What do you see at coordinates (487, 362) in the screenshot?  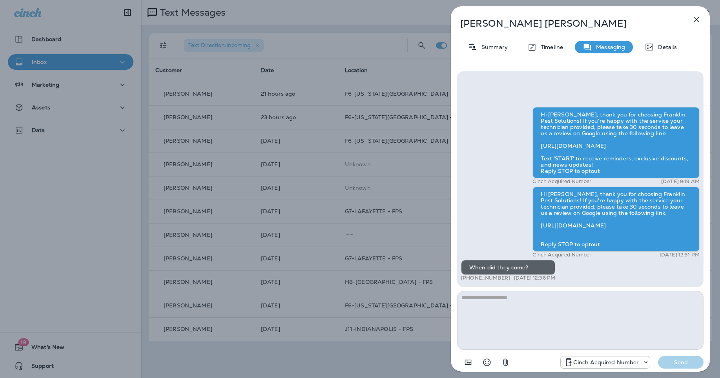 I see `button: Select an emoji` at bounding box center [487, 362].